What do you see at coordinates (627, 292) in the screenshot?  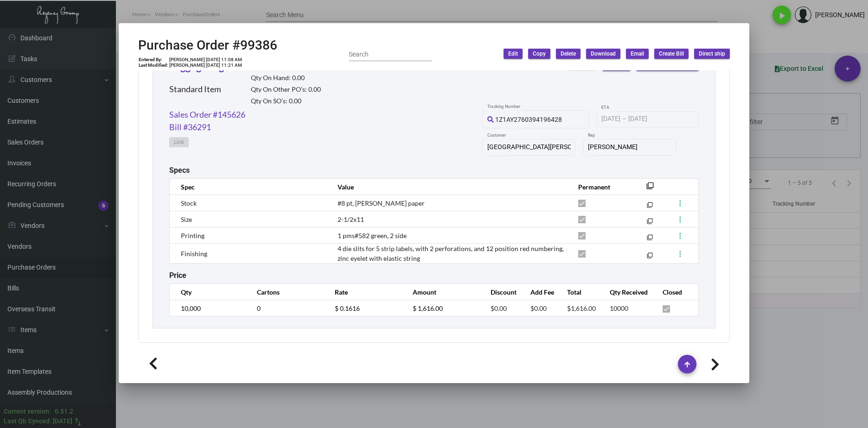 I see `th: Qty Received` at bounding box center [627, 292].